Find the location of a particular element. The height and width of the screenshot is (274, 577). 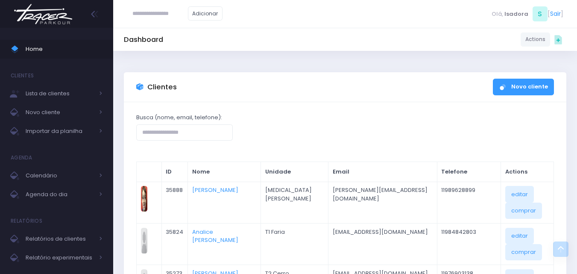

span: Agenda do dia is located at coordinates (60, 194).